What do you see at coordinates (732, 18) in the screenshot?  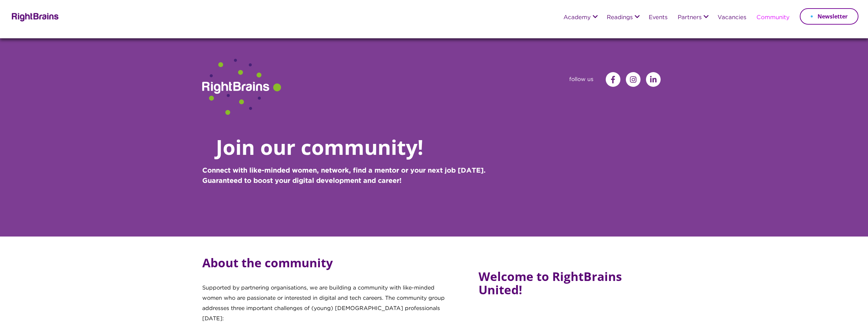 I see `a: Vacancies` at bounding box center [732, 18].